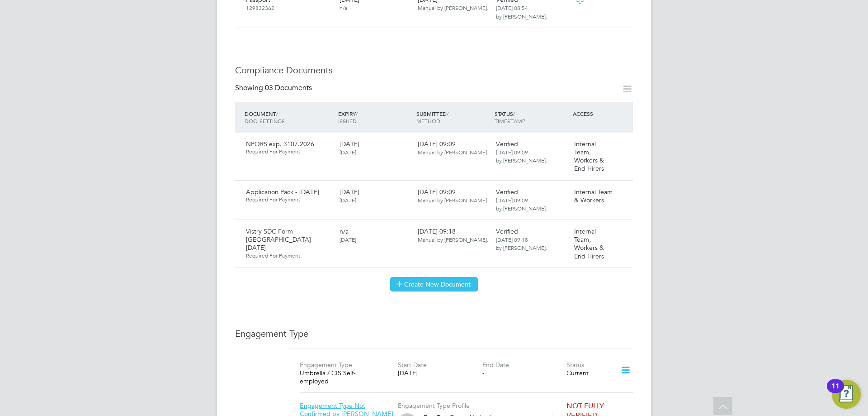  Describe the element at coordinates (531, 117) in the screenshot. I see `div: STATUS` at that location.